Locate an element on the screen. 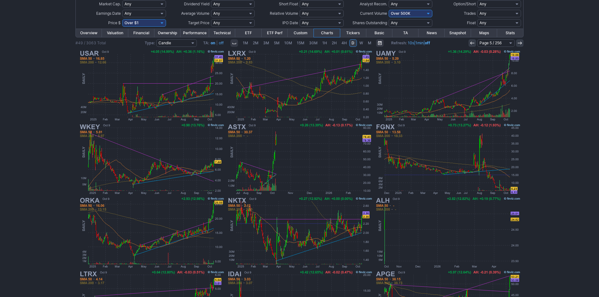  span: W is located at coordinates (361, 43).